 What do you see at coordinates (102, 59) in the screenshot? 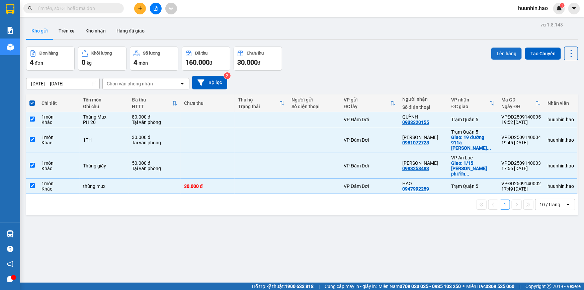
I see `button: Khối lượng0kg` at bounding box center [102, 59].